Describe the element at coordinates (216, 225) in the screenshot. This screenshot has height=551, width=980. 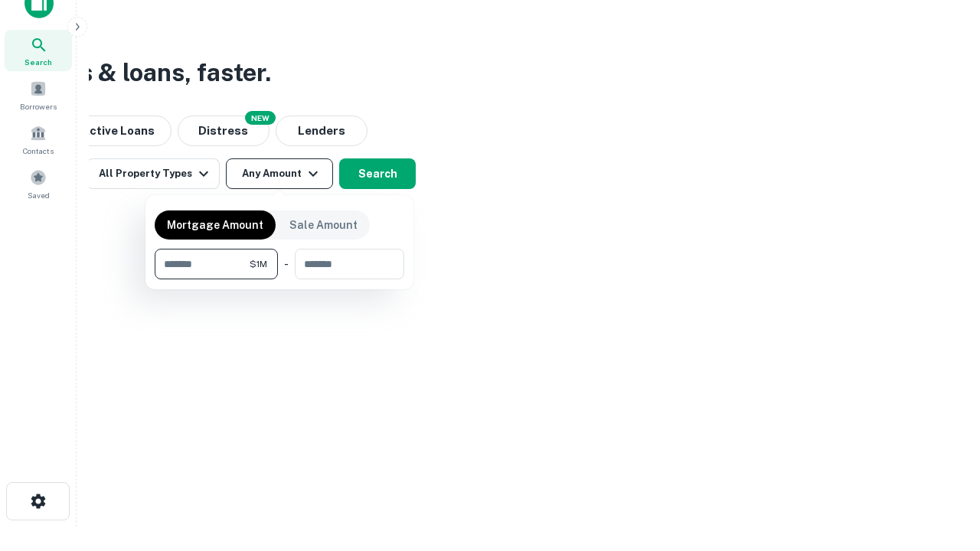
I see `p: Mortgage Amount` at that location.